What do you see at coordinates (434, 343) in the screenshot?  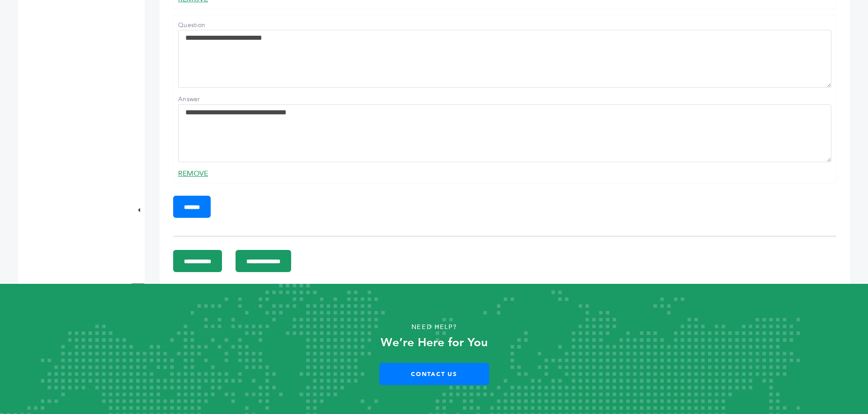 I see `strong: We’re Here for You` at bounding box center [434, 343].